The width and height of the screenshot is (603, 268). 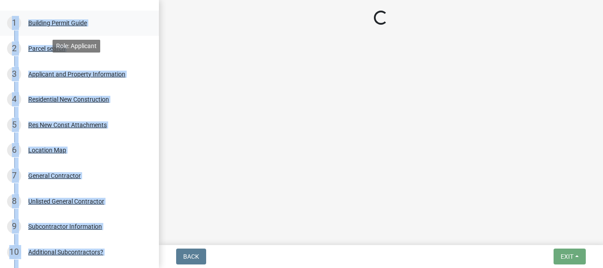 I want to click on button: Back, so click(x=191, y=256).